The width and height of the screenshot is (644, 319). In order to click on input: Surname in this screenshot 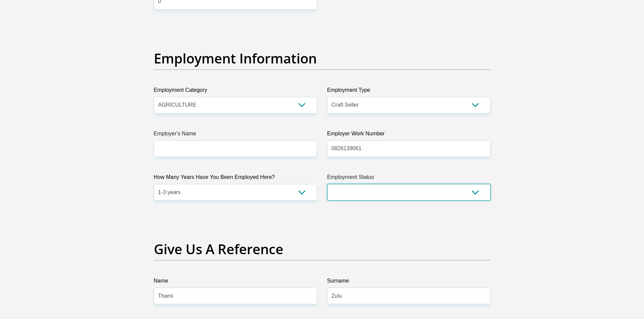, I will do `click(409, 296)`.